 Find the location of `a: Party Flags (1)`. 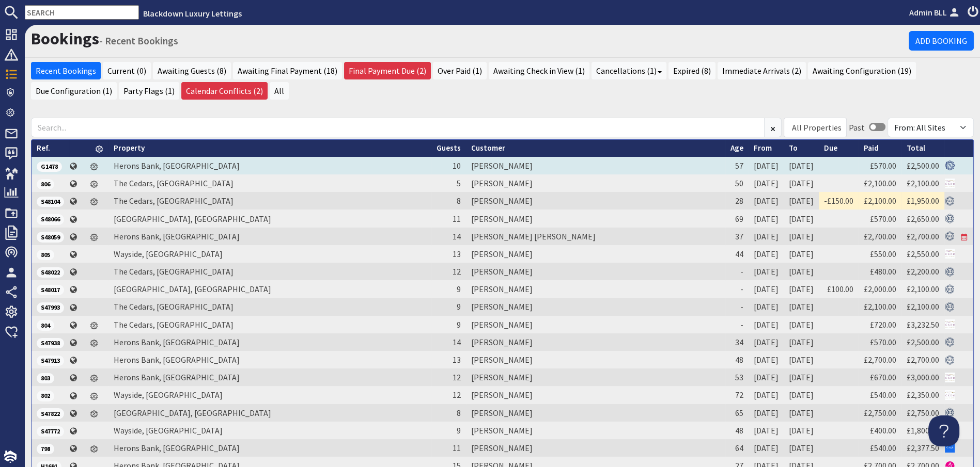

a: Party Flags (1) is located at coordinates (149, 91).